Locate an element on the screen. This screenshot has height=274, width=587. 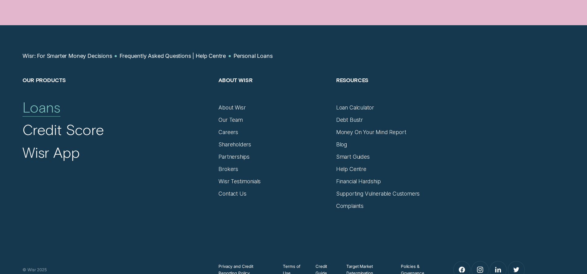
div: Debt Bustr is located at coordinates (349, 120).